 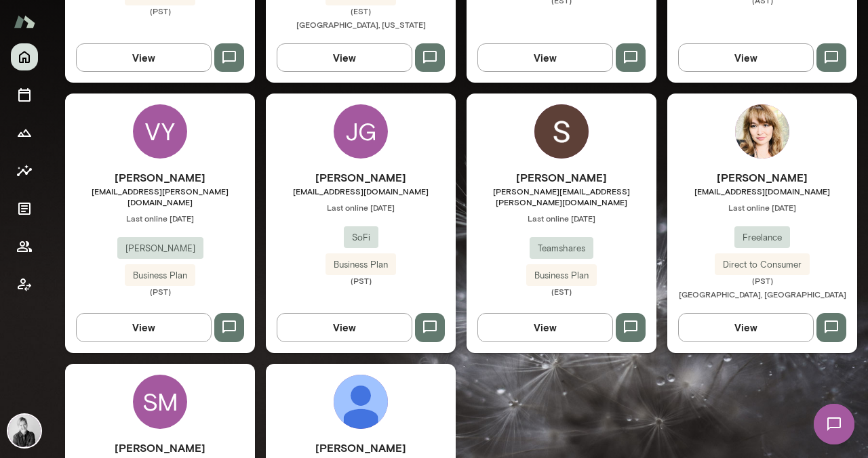 What do you see at coordinates (160, 131) in the screenshot?
I see `div: VY` at bounding box center [160, 131].